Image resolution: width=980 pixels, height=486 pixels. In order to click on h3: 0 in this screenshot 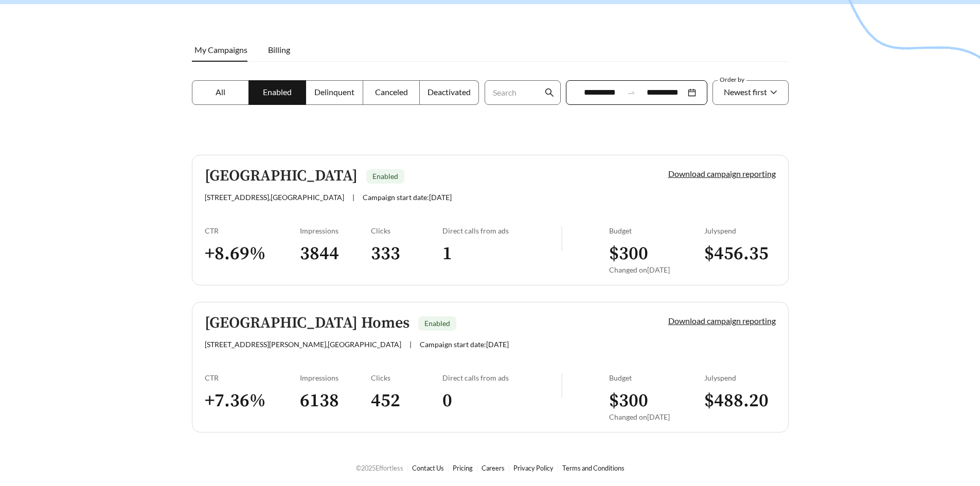, I will do `click(502, 401)`.